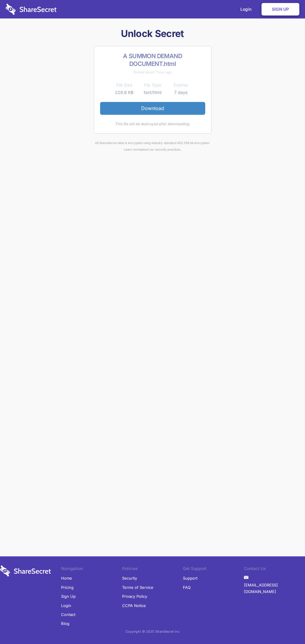  Describe the element at coordinates (134, 606) in the screenshot. I see `a: CCPA Notice` at that location.